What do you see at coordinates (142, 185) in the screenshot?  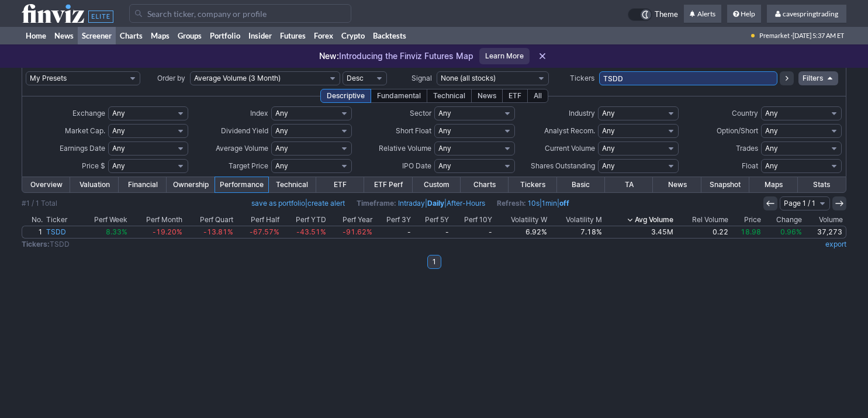 I see `a: Financial` at bounding box center [142, 185].